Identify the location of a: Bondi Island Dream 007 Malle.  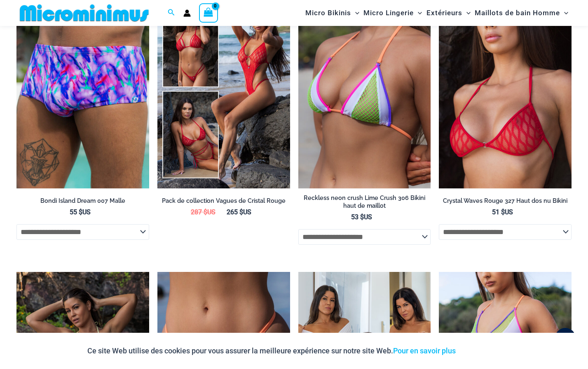
(83, 202).